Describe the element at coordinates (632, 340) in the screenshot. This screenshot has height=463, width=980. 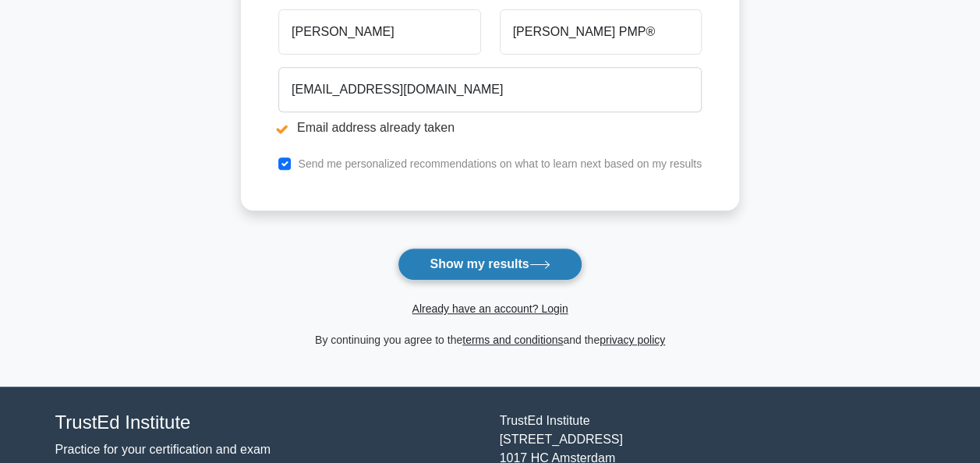
I see `a: privacy policy` at that location.